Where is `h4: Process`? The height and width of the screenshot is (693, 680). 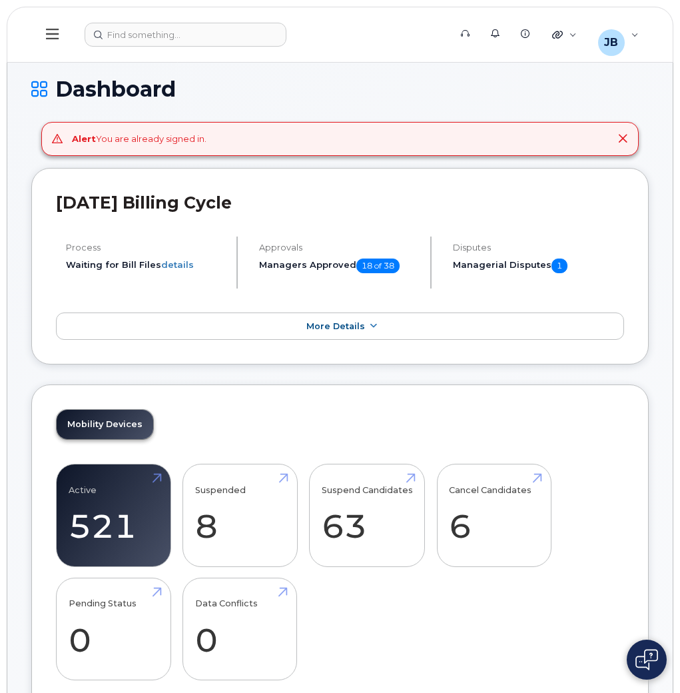 h4: Process is located at coordinates (145, 247).